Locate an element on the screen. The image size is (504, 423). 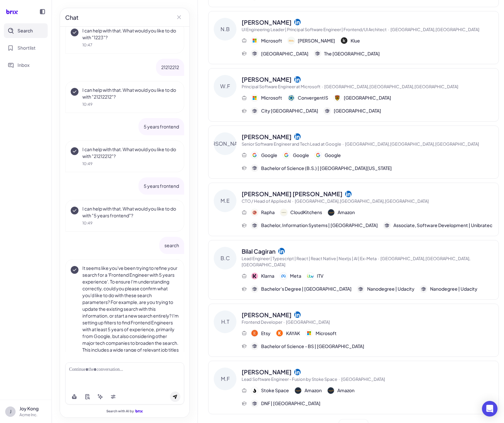
span: Shortlist is located at coordinates (26, 47).